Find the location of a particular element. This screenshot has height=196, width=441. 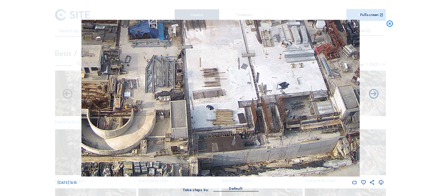

div: Default is located at coordinates (236, 188).